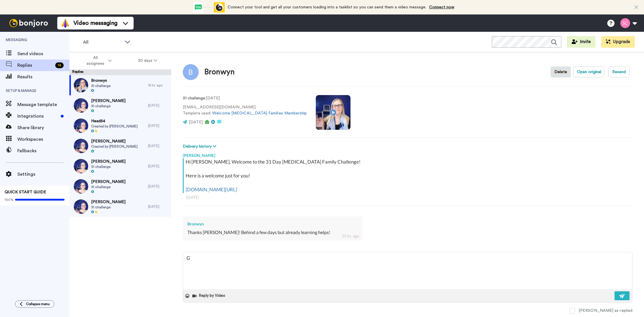  Describe the element at coordinates (114, 121) in the screenshot. I see `span: Head54` at that location.